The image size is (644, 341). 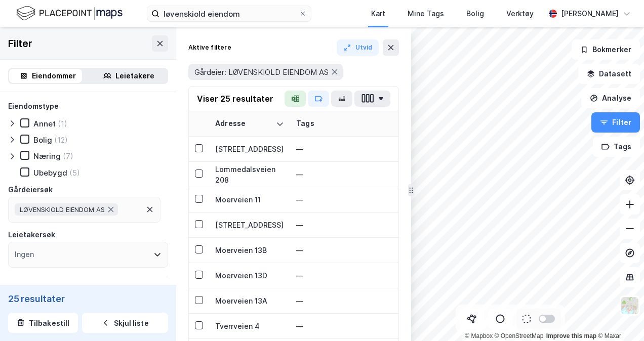 What do you see at coordinates (45, 124) in the screenshot?
I see `div: Annet` at bounding box center [45, 124].